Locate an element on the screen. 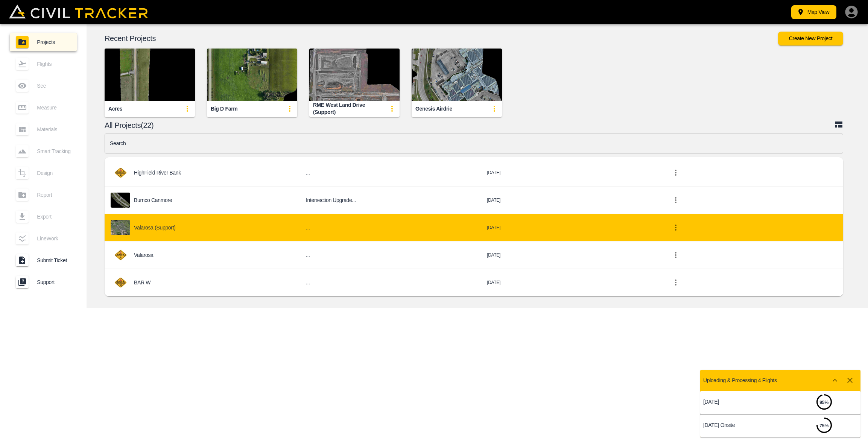 The image size is (868, 445). a: Support is located at coordinates (43, 283).